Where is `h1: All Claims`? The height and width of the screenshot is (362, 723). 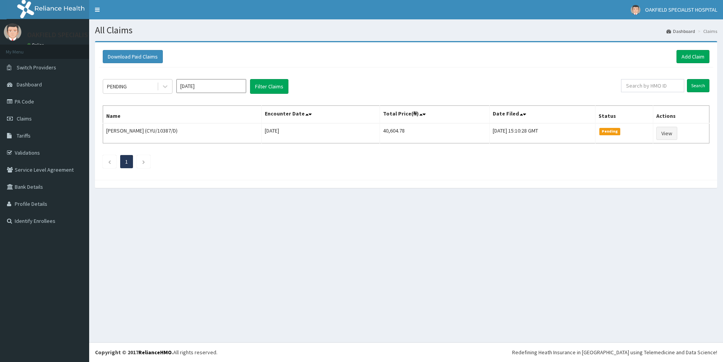
h1: All Claims is located at coordinates (406, 30).